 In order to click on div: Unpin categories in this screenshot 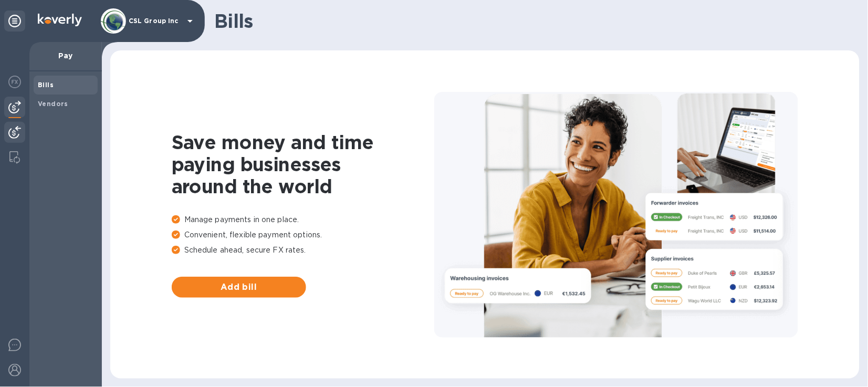, I will do `click(14, 21)`.